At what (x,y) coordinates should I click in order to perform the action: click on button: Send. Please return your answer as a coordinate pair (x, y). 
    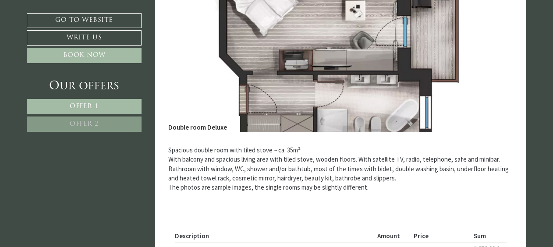
    Looking at the image, I should click on (322, 238).